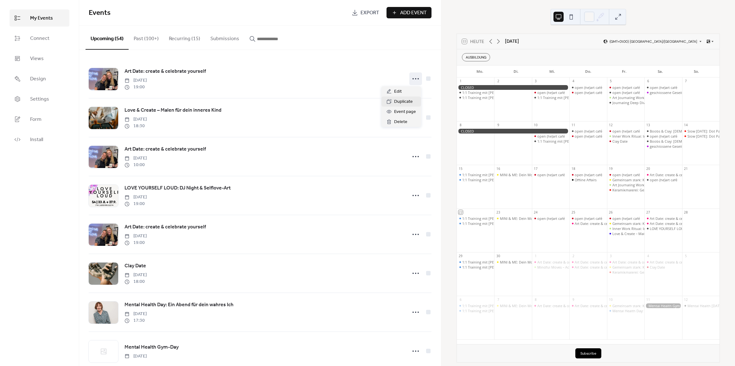 The height and width of the screenshot is (366, 735). Describe the element at coordinates (626, 234) in the screenshot. I see `div: Love & Create – Malen für dein inneres Kind` at that location.